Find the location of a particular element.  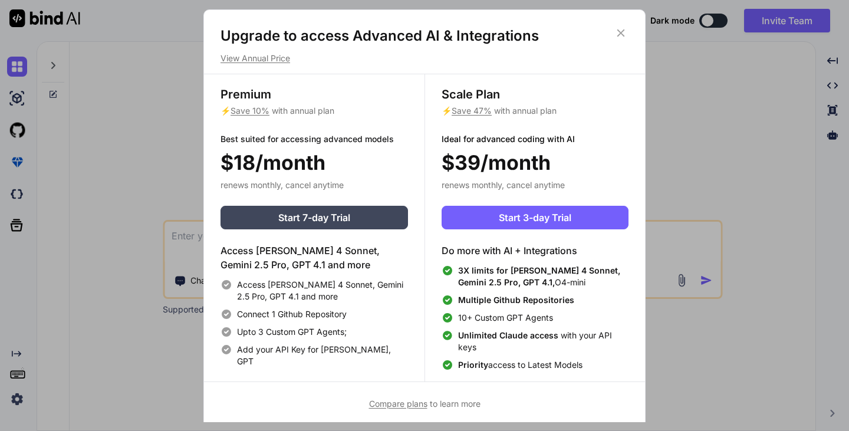

p: Best suited for accessing advanced models is located at coordinates (314, 139).